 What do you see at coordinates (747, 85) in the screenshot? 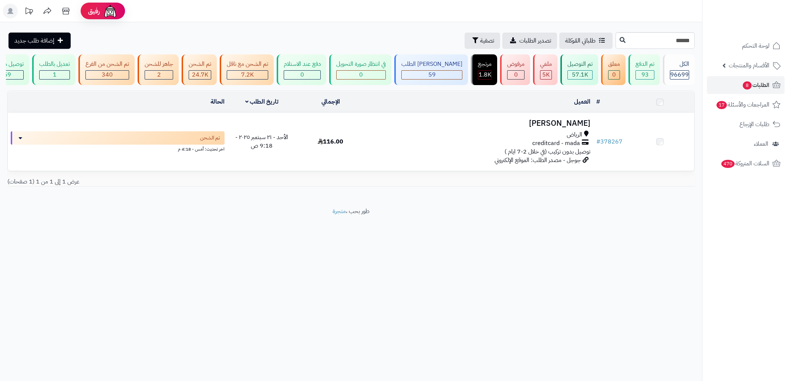
I see `span: 8` at bounding box center [747, 85].